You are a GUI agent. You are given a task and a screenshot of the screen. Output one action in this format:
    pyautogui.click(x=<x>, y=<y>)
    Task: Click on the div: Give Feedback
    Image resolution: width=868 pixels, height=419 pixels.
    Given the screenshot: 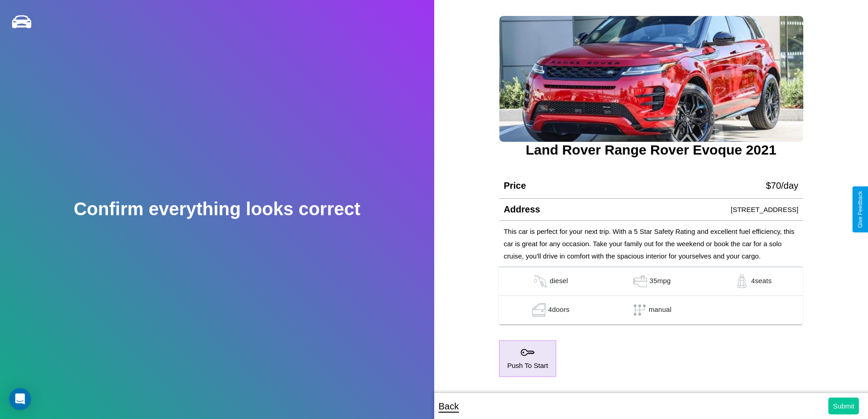 What is the action you would take?
    pyautogui.click(x=861, y=209)
    